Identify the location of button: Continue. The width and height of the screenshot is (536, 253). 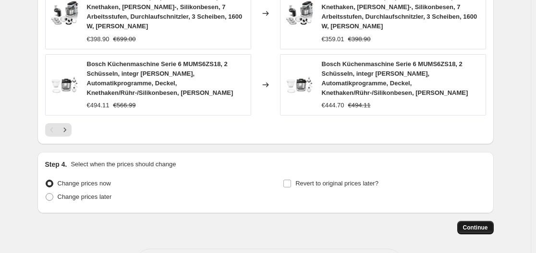
(475, 228).